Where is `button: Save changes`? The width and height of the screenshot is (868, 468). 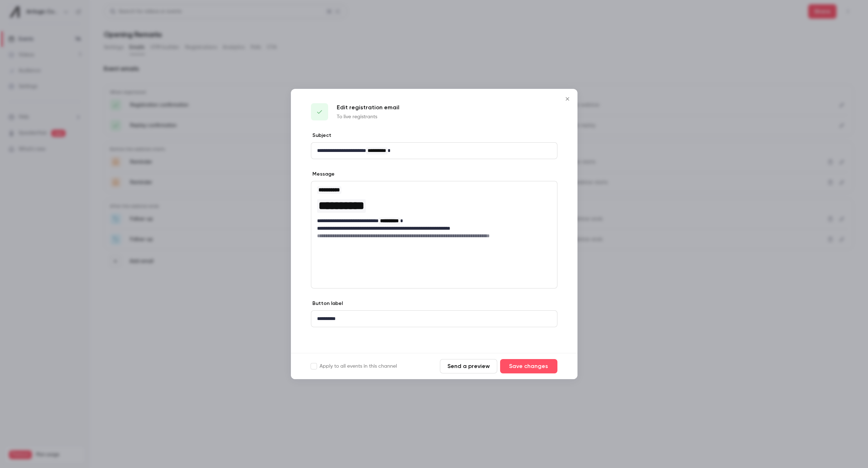 button: Save changes is located at coordinates (529, 366).